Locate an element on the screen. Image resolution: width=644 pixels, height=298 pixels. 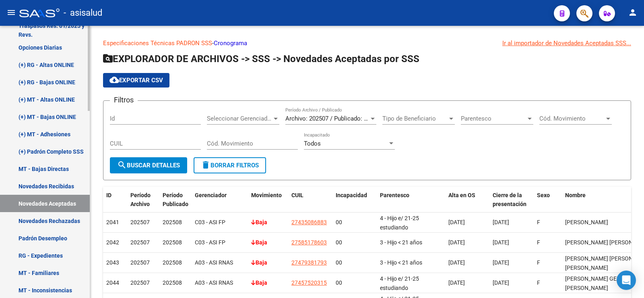
mat-icon: cloud_download is located at coordinates (114, 80).